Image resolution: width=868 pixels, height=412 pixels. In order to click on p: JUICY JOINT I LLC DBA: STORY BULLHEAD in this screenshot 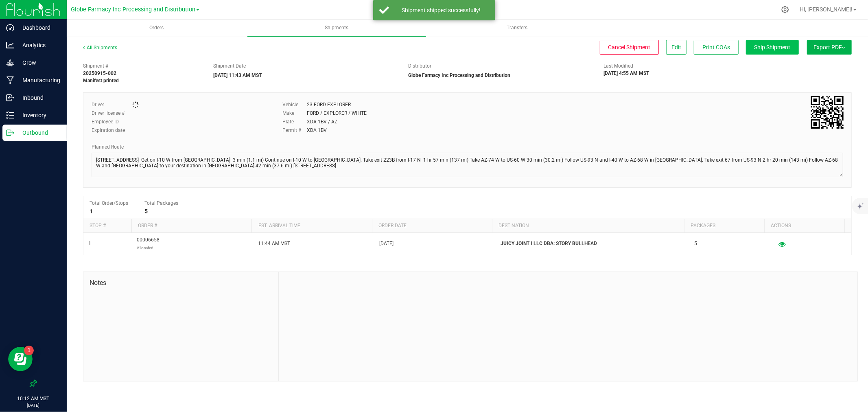, I will do `click(593, 243)`.